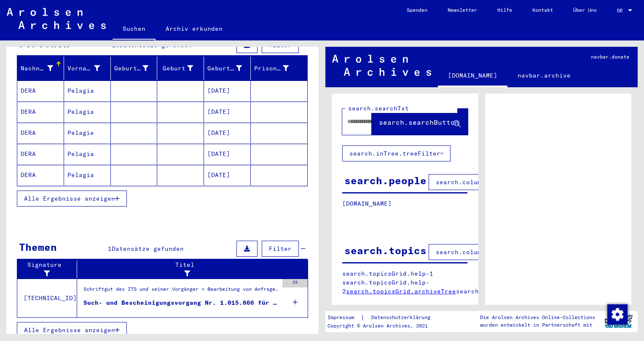 The width and height of the screenshot is (644, 341). I want to click on p: Copyright © Arolsen Archives, 2021, so click(384, 326).